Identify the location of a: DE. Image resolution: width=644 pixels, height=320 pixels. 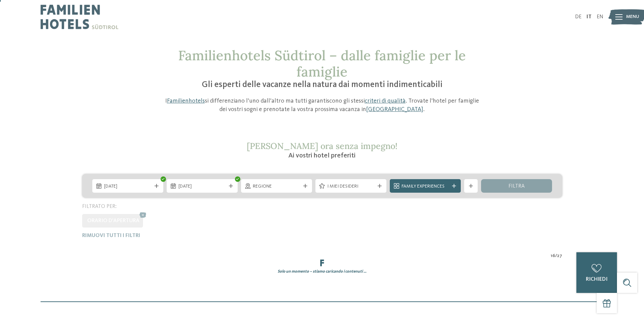
(578, 17).